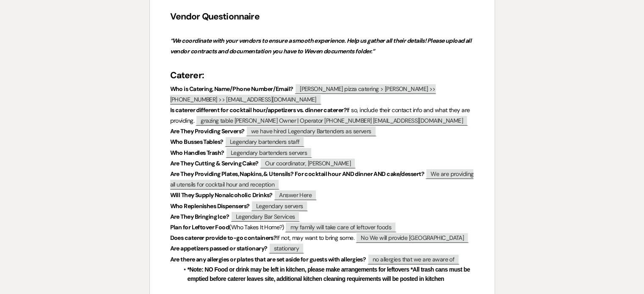 The height and width of the screenshot is (294, 644). What do you see at coordinates (214, 17) in the screenshot?
I see `strong: Vendor Questionnaire` at bounding box center [214, 17].